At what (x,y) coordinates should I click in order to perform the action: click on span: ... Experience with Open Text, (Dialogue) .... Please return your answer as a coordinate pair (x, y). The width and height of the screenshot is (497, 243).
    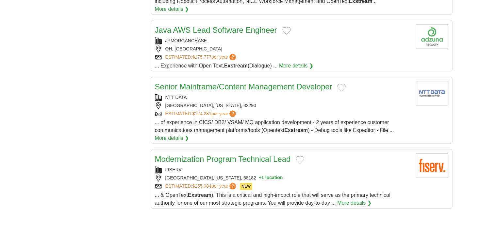
    Looking at the image, I should click on (216, 65).